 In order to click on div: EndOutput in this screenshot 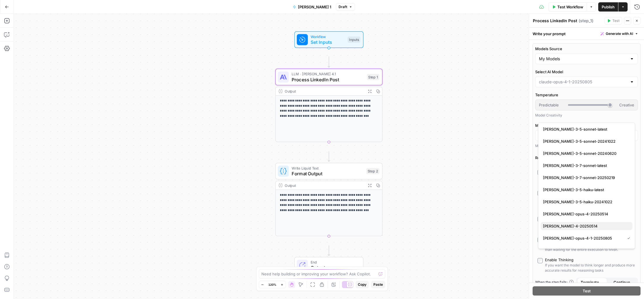, I will do `click(329, 265)`.